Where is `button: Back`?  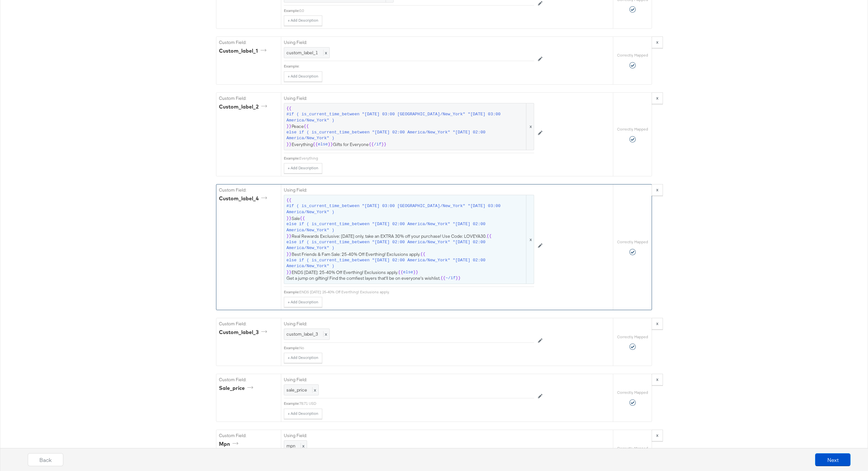 button: Back is located at coordinates (45, 460).